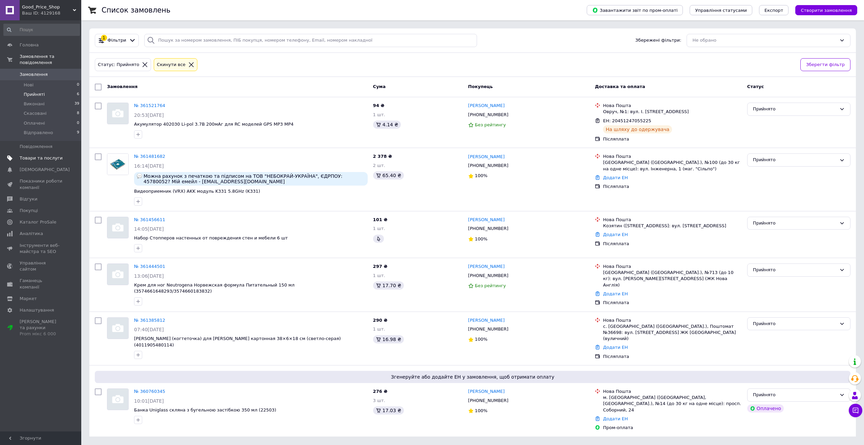 This screenshot has height=445, width=864. I want to click on span: Збережені фільтри:, so click(658, 40).